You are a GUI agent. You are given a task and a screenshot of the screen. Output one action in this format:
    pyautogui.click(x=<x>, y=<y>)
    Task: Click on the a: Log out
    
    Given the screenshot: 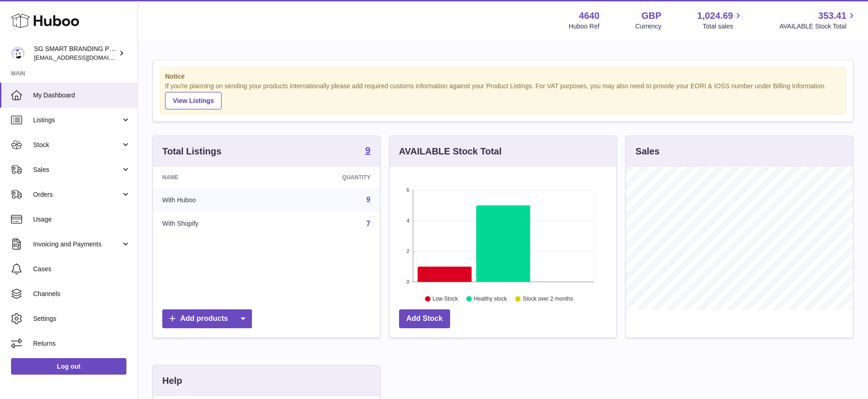 What is the action you would take?
    pyautogui.click(x=68, y=367)
    